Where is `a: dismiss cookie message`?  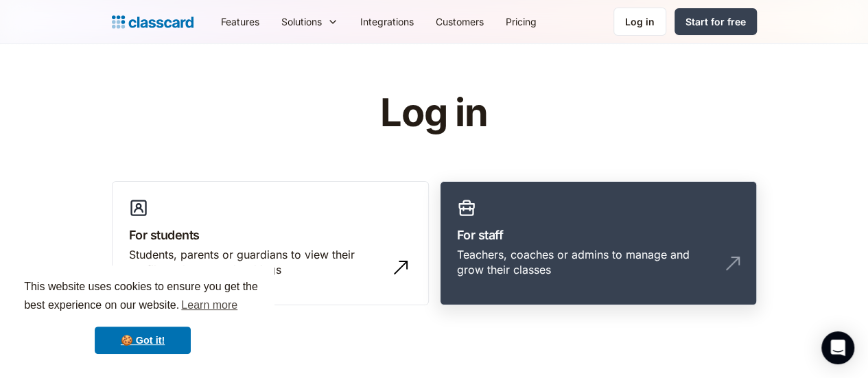
a: dismiss cookie message is located at coordinates (142, 340).